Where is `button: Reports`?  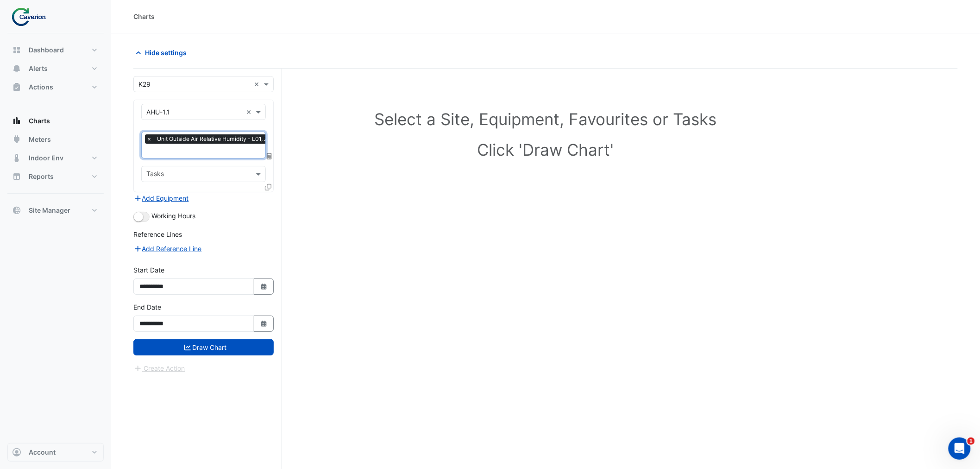
button: Reports is located at coordinates (55, 177).